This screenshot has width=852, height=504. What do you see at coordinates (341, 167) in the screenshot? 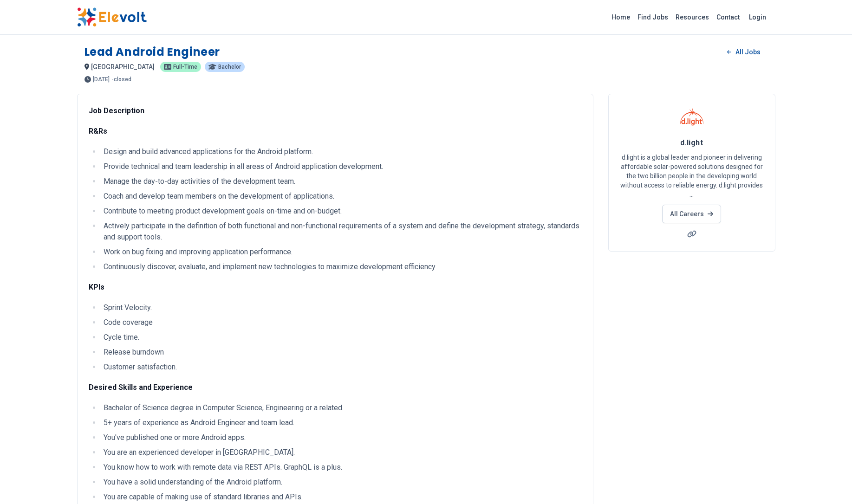
I see `li: Provide technical and team leadership in all areas of Android application development.` at bounding box center [341, 167].